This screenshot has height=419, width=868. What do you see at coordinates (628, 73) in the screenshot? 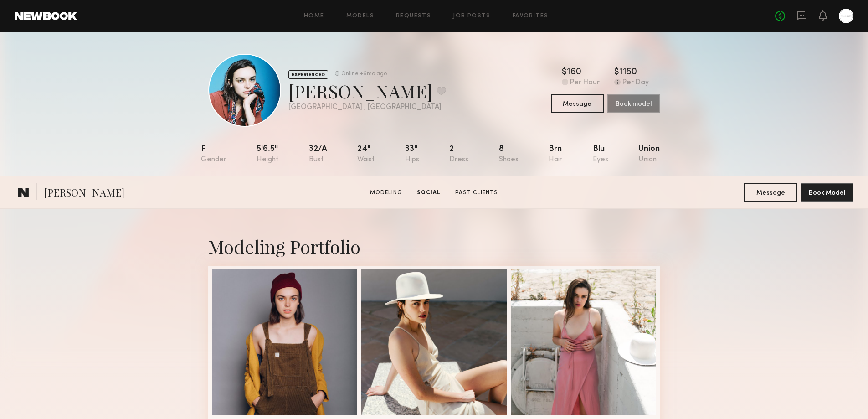
I see `div: 1150` at bounding box center [628, 73].